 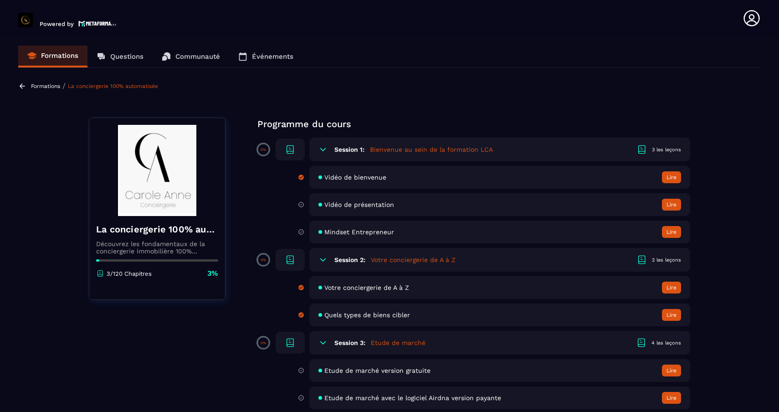 What do you see at coordinates (413, 260) in the screenshot?
I see `h5: Votre conciergerie de A à Z` at bounding box center [413, 260].